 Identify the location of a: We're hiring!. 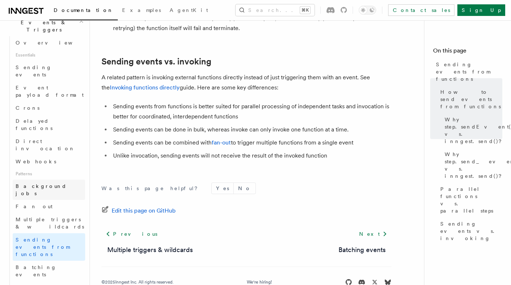
(259, 283).